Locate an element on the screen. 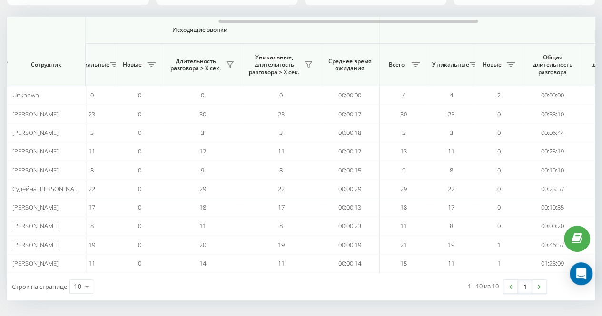 This screenshot has width=602, height=316. span: 4 is located at coordinates (451, 95).